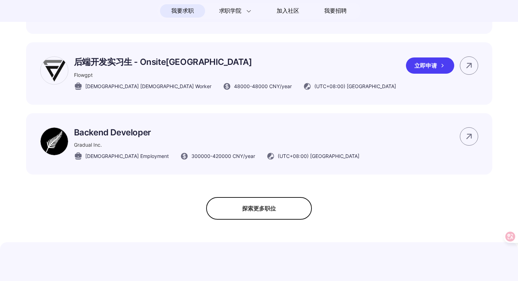  What do you see at coordinates (430, 65) in the screenshot?
I see `div: 立即申请` at bounding box center [430, 65].